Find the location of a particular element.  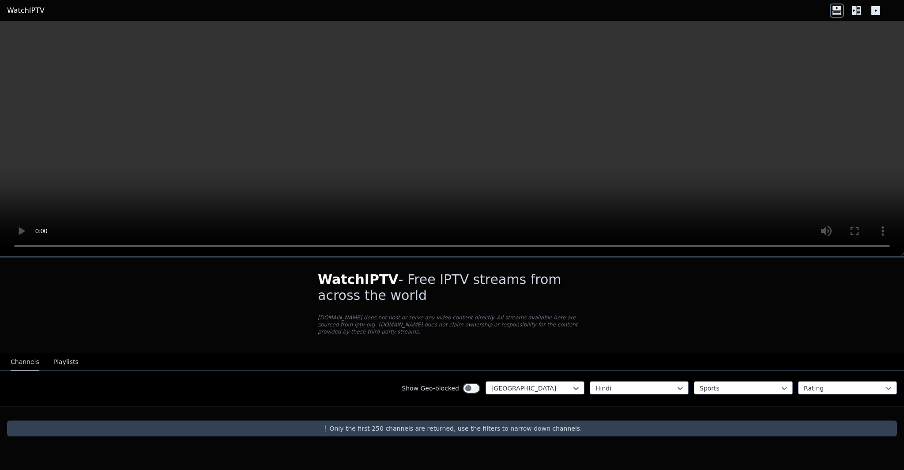

button: Playlists is located at coordinates (66, 362).